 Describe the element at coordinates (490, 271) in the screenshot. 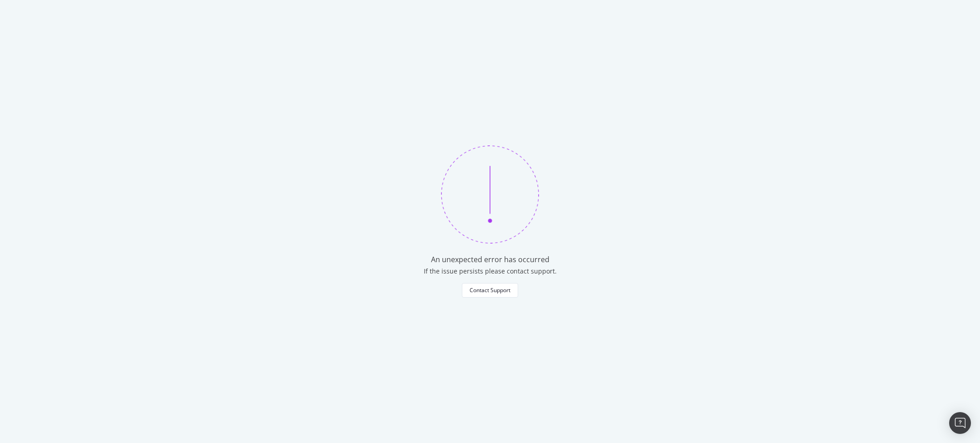

I see `div: If the issue persists please contact support.` at that location.